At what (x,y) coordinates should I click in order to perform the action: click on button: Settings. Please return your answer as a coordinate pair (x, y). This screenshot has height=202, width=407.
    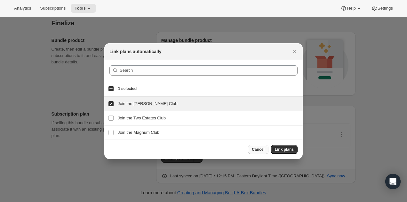
    Looking at the image, I should click on (382, 8).